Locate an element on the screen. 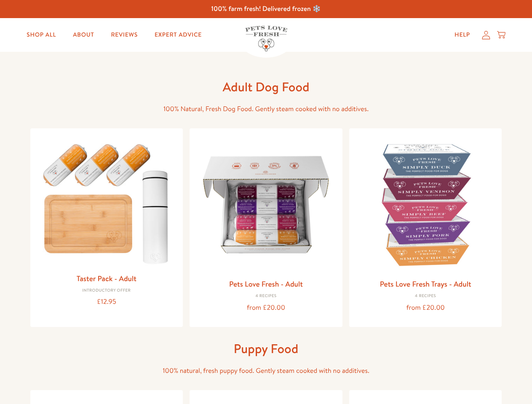 This screenshot has width=532, height=404. a: Shop All is located at coordinates (41, 35).